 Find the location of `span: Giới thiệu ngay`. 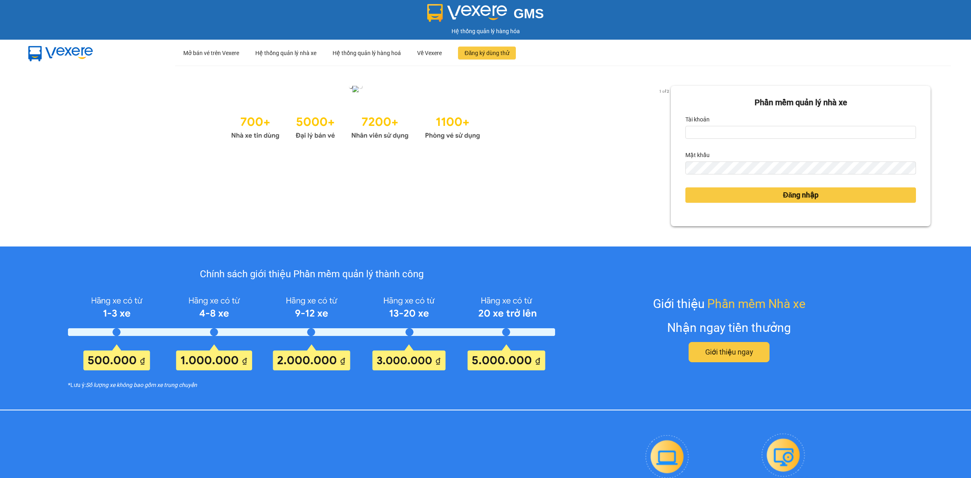

span: Giới thiệu ngay is located at coordinates (729, 352).